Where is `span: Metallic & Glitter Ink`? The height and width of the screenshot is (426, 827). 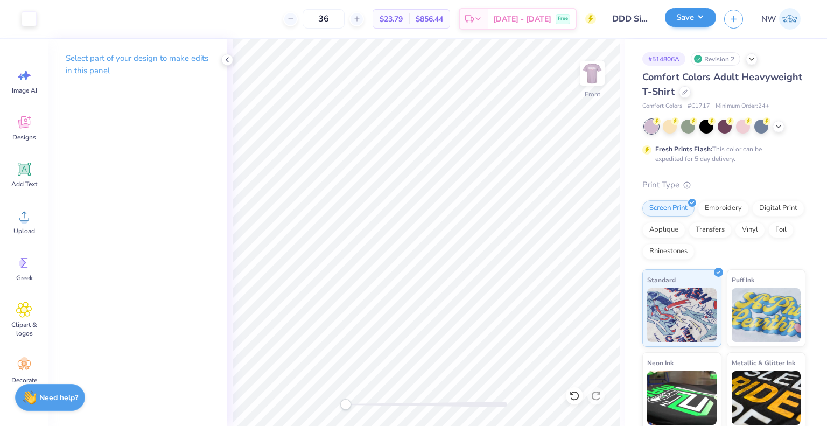 span: Metallic & Glitter Ink is located at coordinates (763, 362).